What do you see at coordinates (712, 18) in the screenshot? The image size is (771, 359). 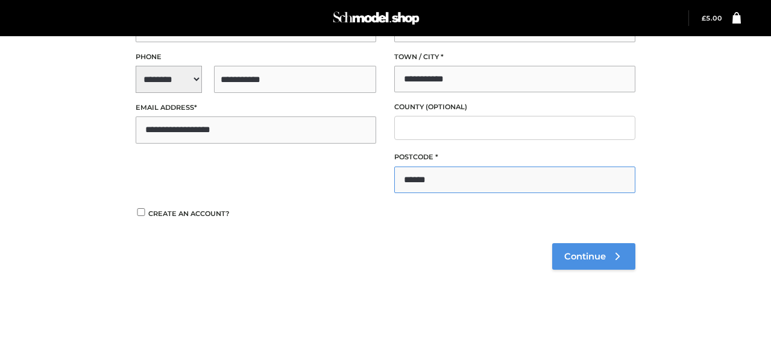 I see `a: £5.00` at bounding box center [712, 18].